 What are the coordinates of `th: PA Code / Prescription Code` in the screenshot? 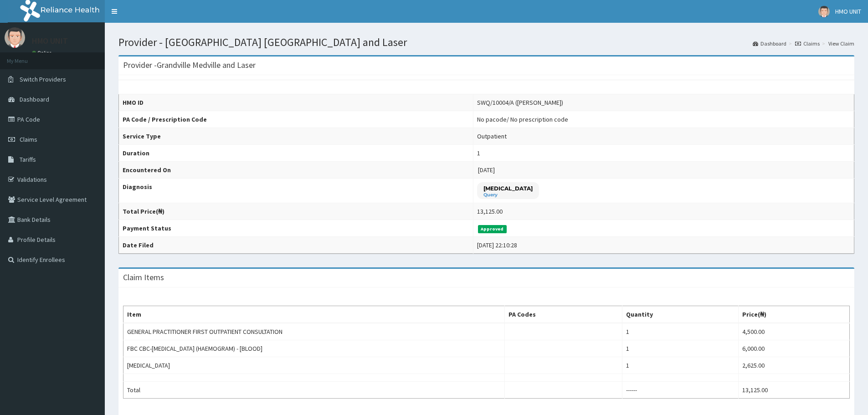 It's located at (296, 119).